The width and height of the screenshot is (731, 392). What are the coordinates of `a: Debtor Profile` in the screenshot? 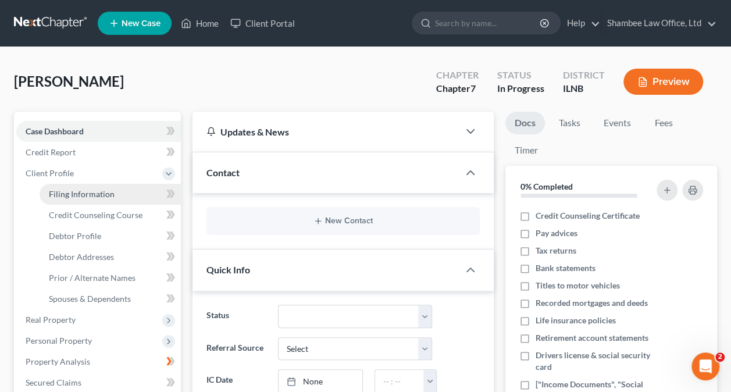 It's located at (110, 236).